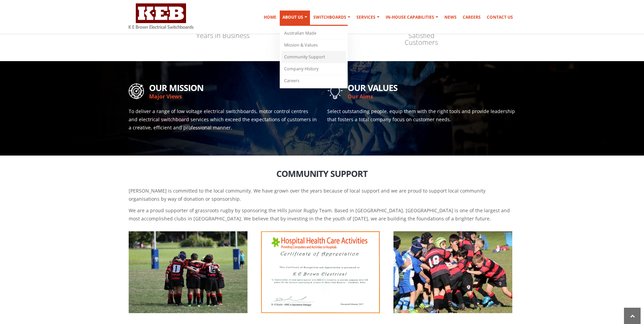  What do you see at coordinates (314, 69) in the screenshot?
I see `a: Company History` at bounding box center [314, 69].